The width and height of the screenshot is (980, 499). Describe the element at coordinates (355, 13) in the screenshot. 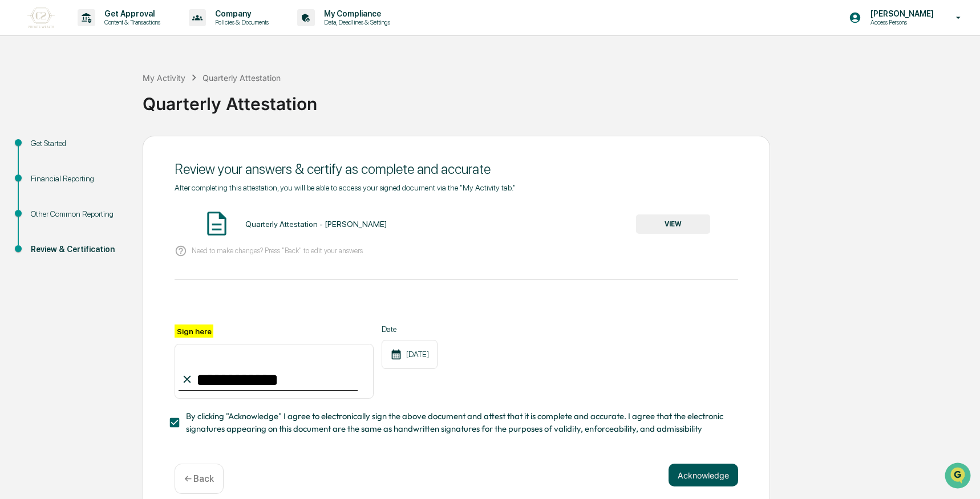

I see `p: My Compliance` at that location.